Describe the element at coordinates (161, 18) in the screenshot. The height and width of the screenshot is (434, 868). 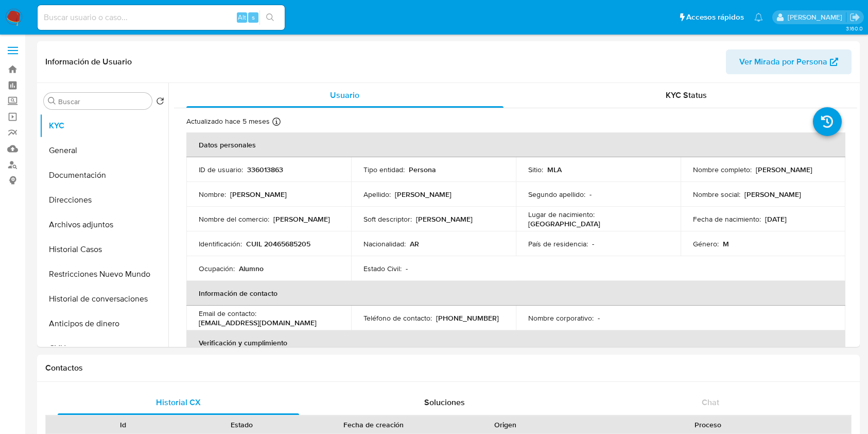
I see `input: Buscar usuario o caso...` at that location.